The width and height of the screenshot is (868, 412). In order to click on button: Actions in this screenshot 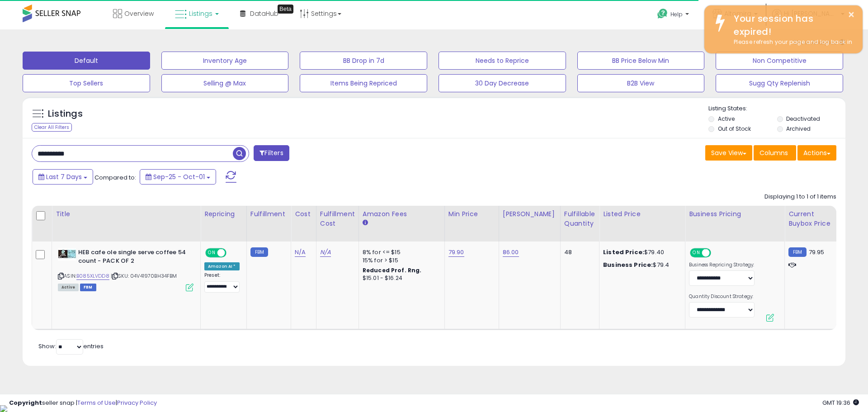, I will do `click(817, 153)`.